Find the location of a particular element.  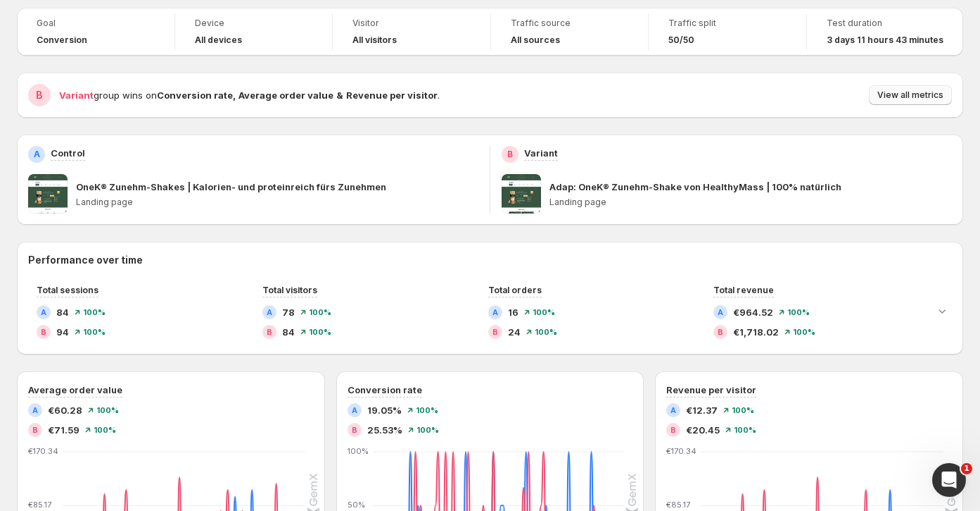

span: 25.53% is located at coordinates (385, 430).